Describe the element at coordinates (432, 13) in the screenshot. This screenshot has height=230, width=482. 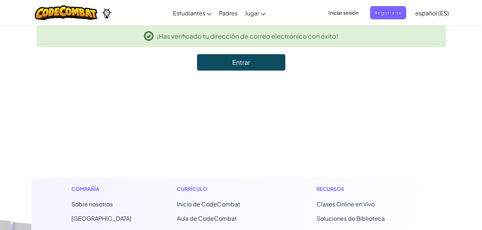
I see `span: español (ES)` at that location.